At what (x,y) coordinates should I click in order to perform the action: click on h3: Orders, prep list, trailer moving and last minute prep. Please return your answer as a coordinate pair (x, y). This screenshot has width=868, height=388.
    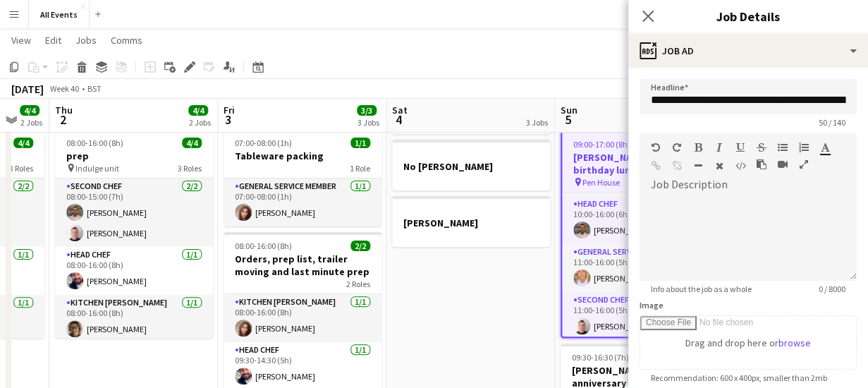
    Looking at the image, I should click on (302, 265).